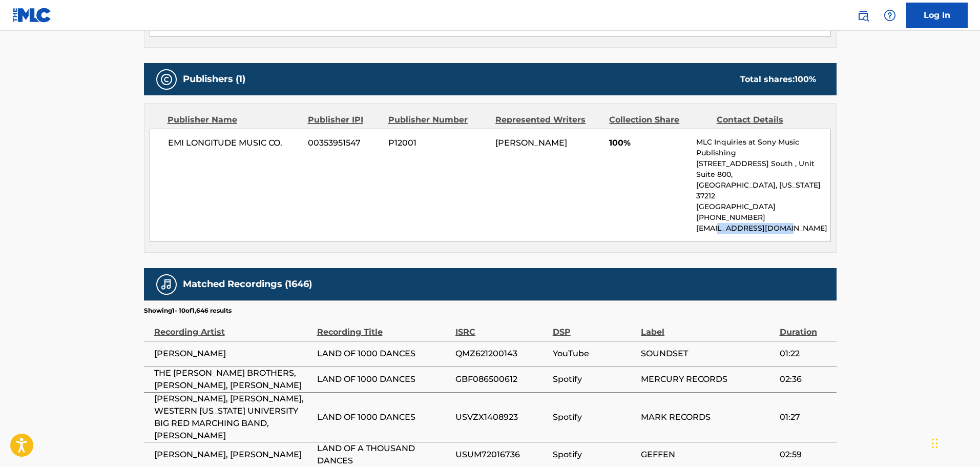 The height and width of the screenshot is (467, 980). I want to click on a: Log In, so click(937, 16).